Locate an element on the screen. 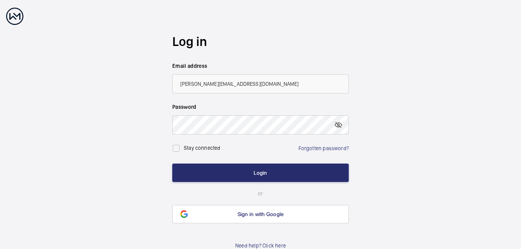 The width and height of the screenshot is (521, 249). label: Email address is located at coordinates (260, 66).